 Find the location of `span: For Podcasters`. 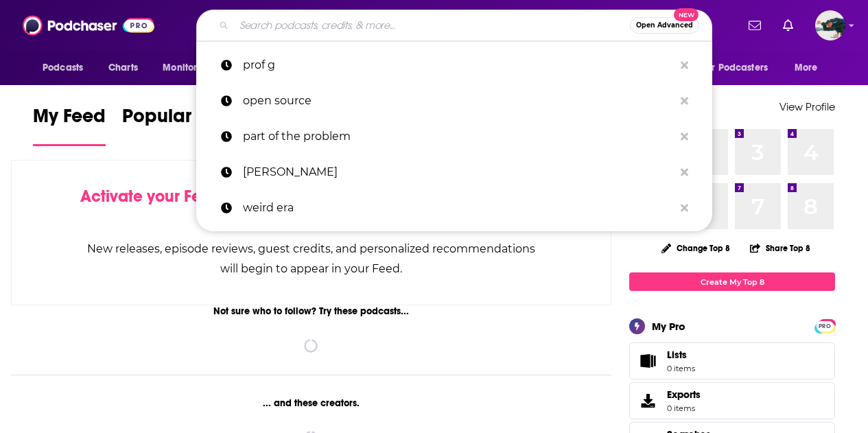

span: For Podcasters is located at coordinates (735, 68).